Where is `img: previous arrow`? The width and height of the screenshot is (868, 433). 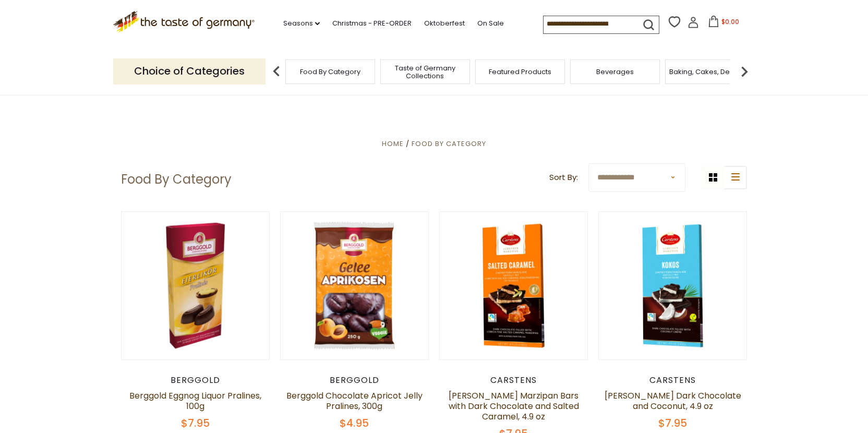
img: previous arrow is located at coordinates (277, 71).